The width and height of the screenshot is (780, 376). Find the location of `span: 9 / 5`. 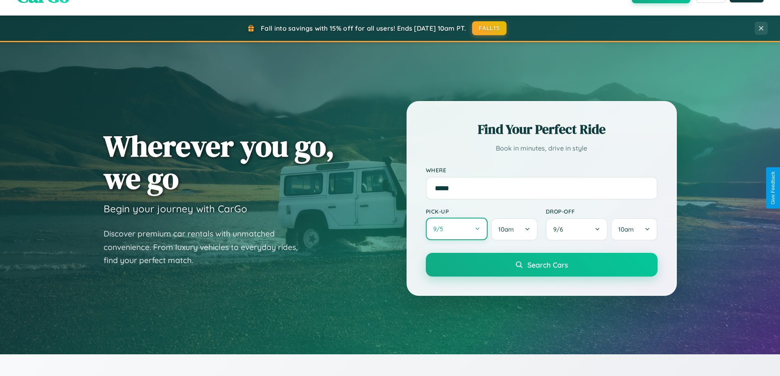

span: 9 / 5 is located at coordinates (440, 229).